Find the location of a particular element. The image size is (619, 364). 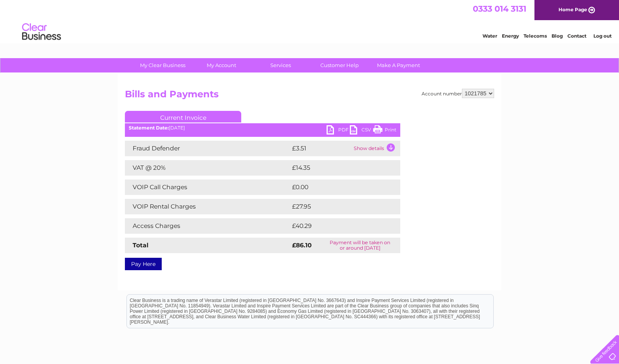

a: Pay Here is located at coordinates (143, 264).